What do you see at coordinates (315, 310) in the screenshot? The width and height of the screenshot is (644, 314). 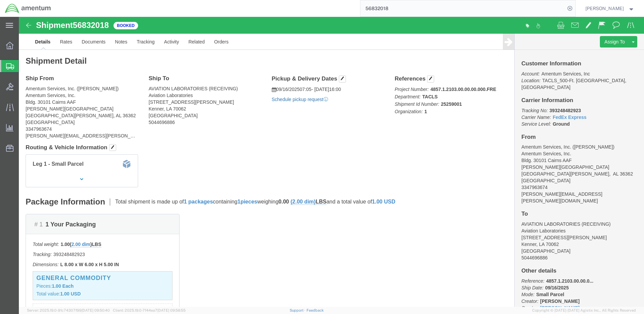 I see `a: Feedback` at bounding box center [315, 310].